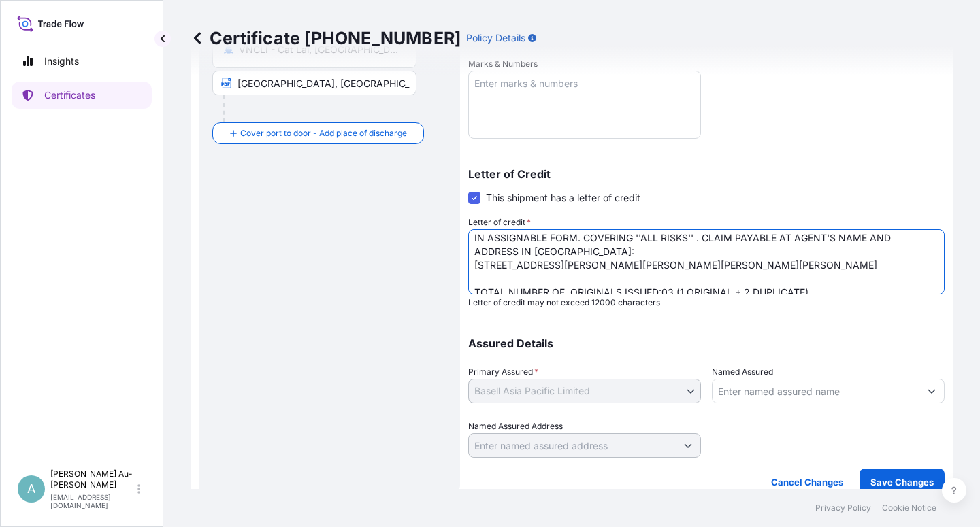  I want to click on a: Certificates, so click(81, 95).